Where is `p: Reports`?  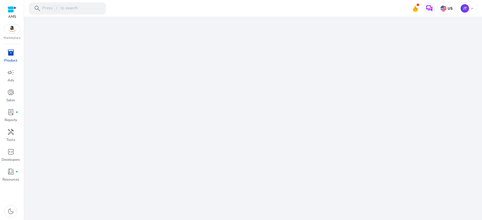 p: Reports is located at coordinates (11, 120).